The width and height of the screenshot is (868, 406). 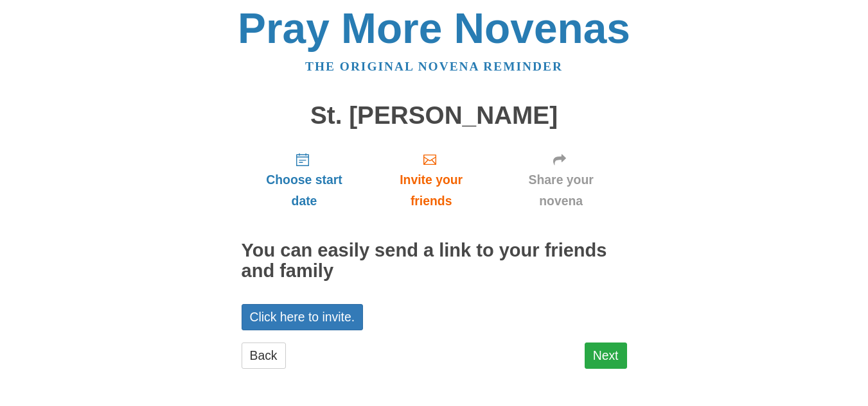 I want to click on a: The original novena reminder, so click(x=434, y=66).